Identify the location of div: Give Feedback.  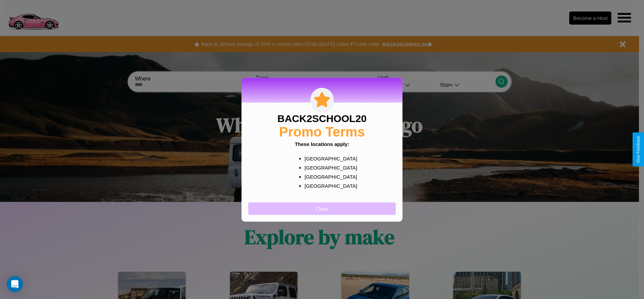
(638, 149).